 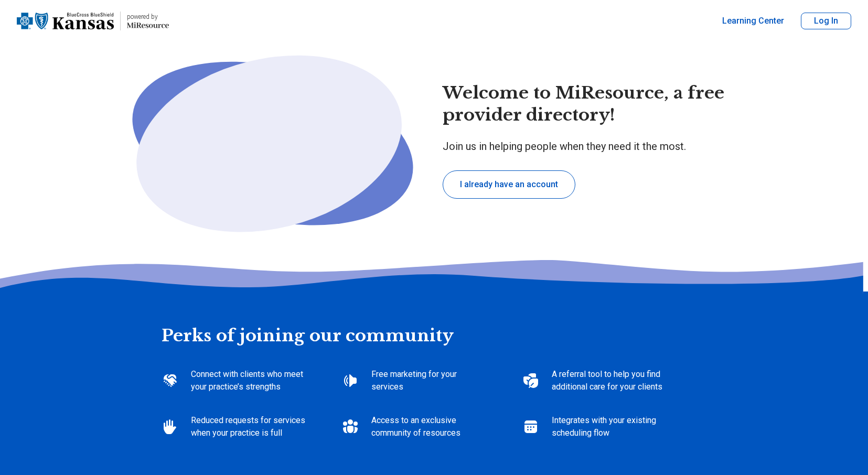 What do you see at coordinates (434, 320) in the screenshot?
I see `h2: Perks of joining our community` at bounding box center [434, 320].